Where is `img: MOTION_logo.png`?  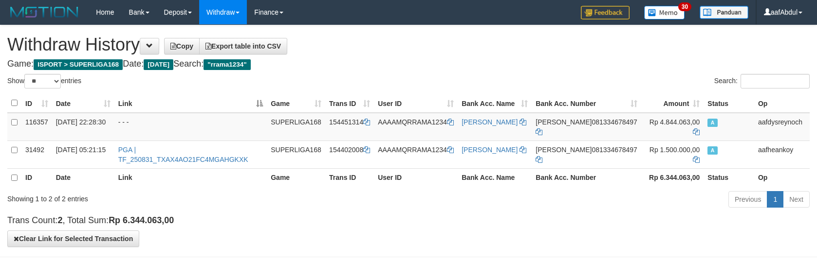
img: MOTION_logo.png is located at coordinates (44, 12).